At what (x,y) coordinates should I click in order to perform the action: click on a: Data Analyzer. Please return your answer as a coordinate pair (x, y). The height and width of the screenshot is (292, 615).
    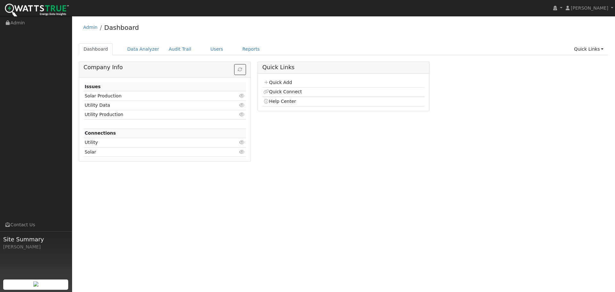
    Looking at the image, I should click on (143, 49).